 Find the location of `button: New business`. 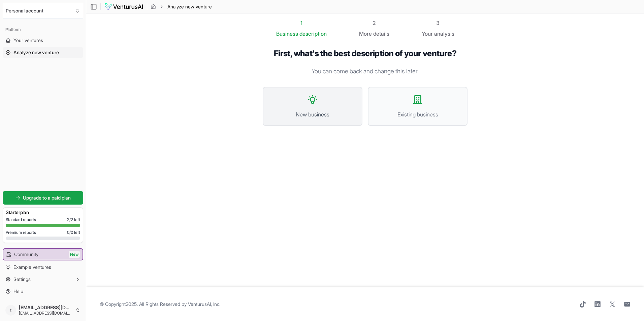

button: New business is located at coordinates (312, 106).